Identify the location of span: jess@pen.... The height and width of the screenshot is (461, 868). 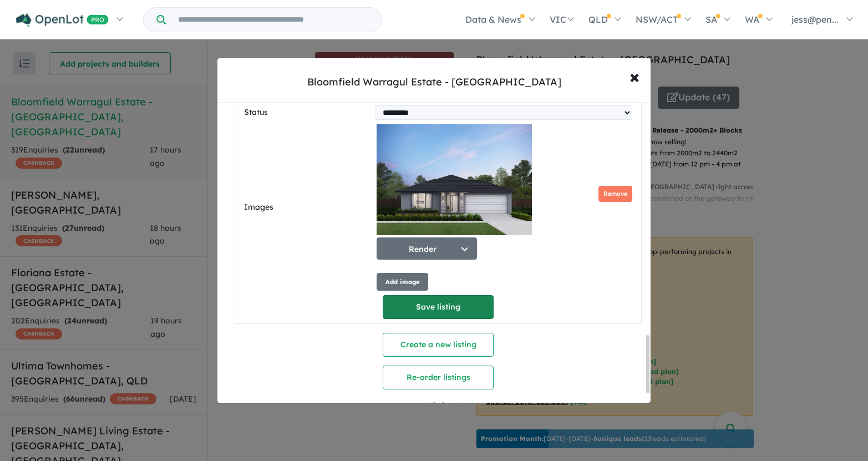
(815, 20).